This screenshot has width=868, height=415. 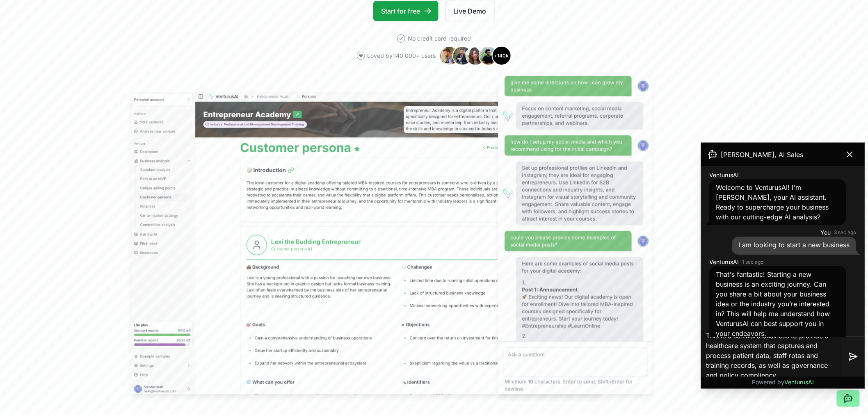 I want to click on textarea: This is a software business to provide a healthcare system that captures and process patient data..., so click(x=771, y=357).